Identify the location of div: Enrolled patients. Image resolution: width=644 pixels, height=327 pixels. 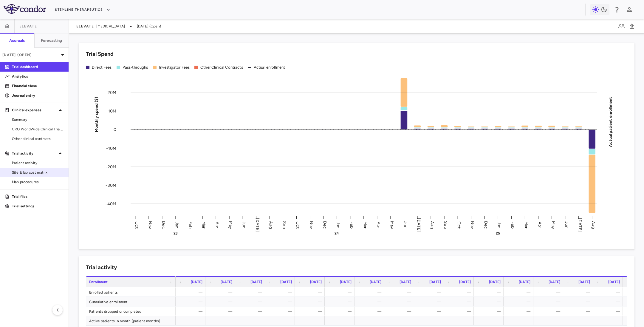
(131, 292).